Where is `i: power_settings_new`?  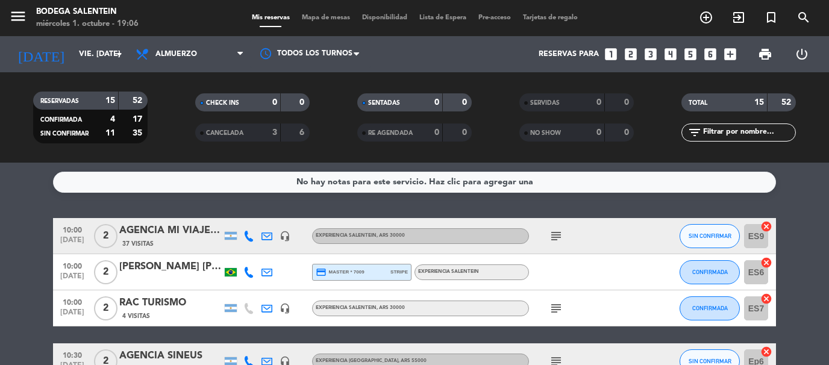
i: power_settings_new is located at coordinates (802, 54).